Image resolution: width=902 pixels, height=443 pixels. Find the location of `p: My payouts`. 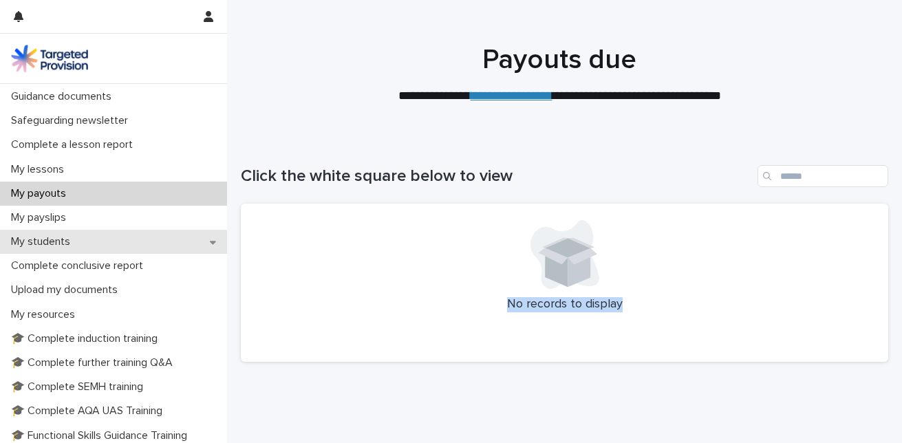

p: My payouts is located at coordinates (41, 193).